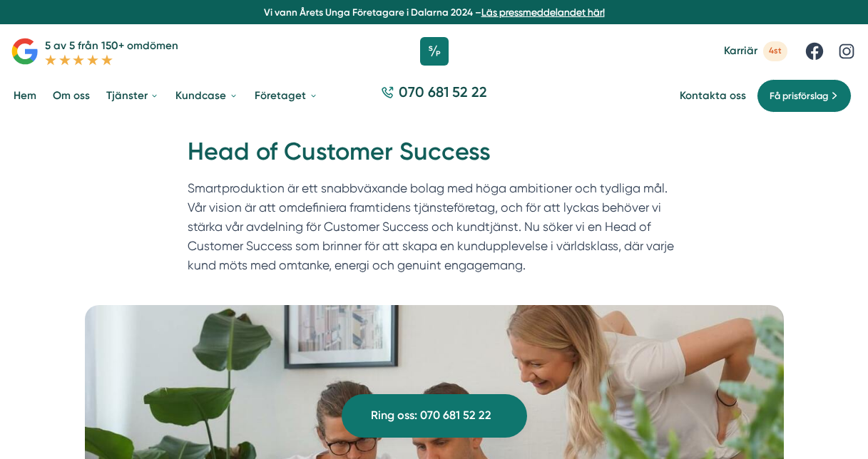  I want to click on a: Kundcase, so click(206, 96).